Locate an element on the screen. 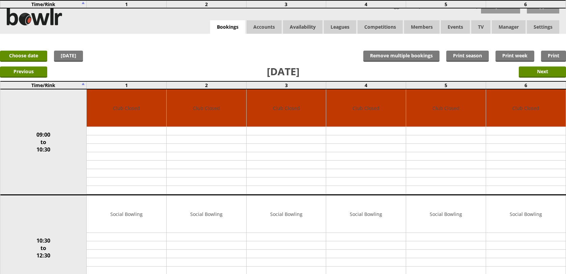  a: Print is located at coordinates (553, 56).